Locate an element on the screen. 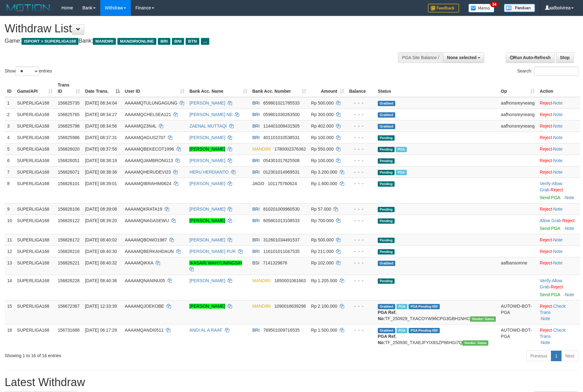  span: Copy 605801013108533 to clipboard is located at coordinates (282, 220).